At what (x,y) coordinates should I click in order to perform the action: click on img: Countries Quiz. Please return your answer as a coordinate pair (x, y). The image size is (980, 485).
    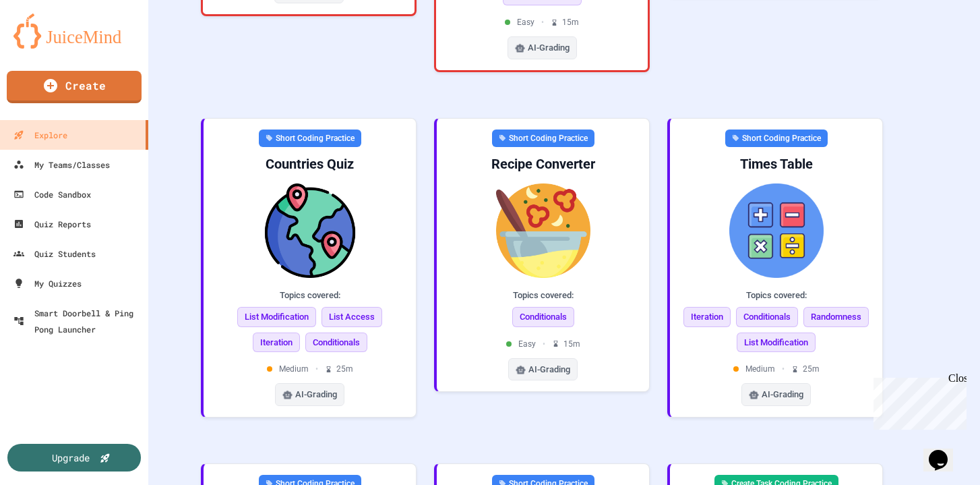
    Looking at the image, I should click on (310, 230).